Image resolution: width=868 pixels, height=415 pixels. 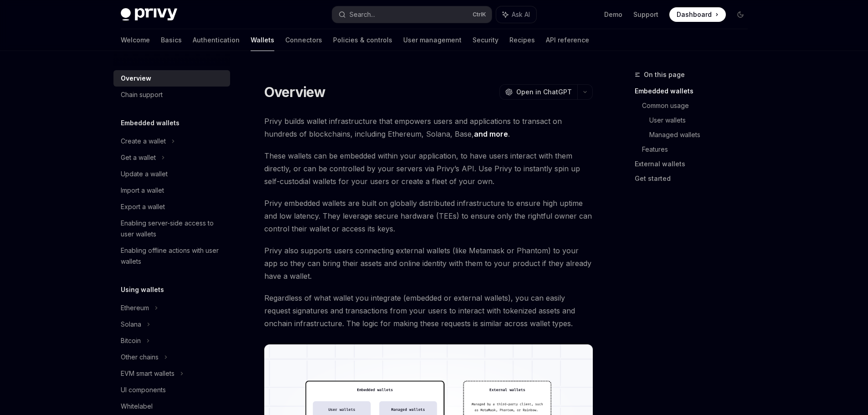 What do you see at coordinates (143, 207) in the screenshot?
I see `div: Export a wallet` at bounding box center [143, 207].